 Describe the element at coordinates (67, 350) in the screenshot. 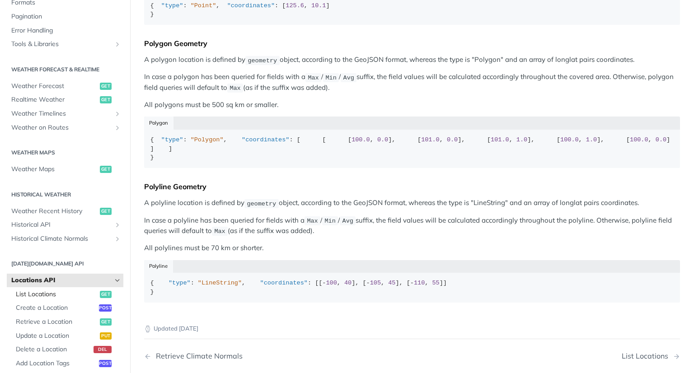

I see `a: Delete a Locationdel` at that location.